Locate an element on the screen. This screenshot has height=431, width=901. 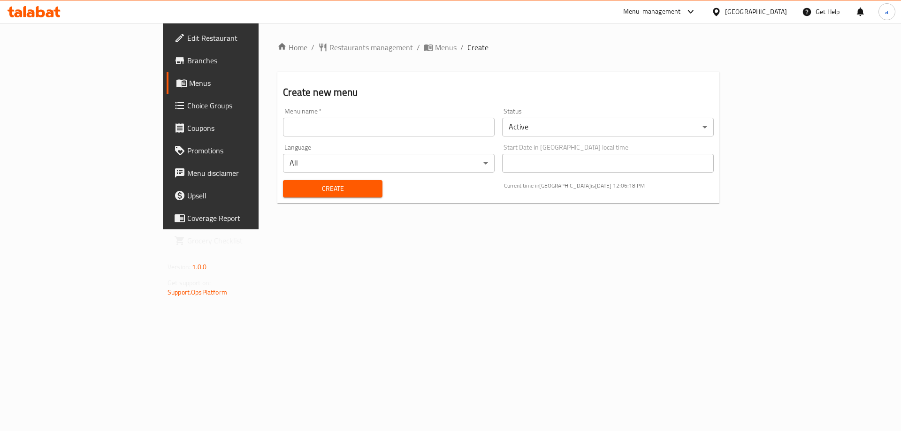
span: Get support on: is located at coordinates (189, 283).